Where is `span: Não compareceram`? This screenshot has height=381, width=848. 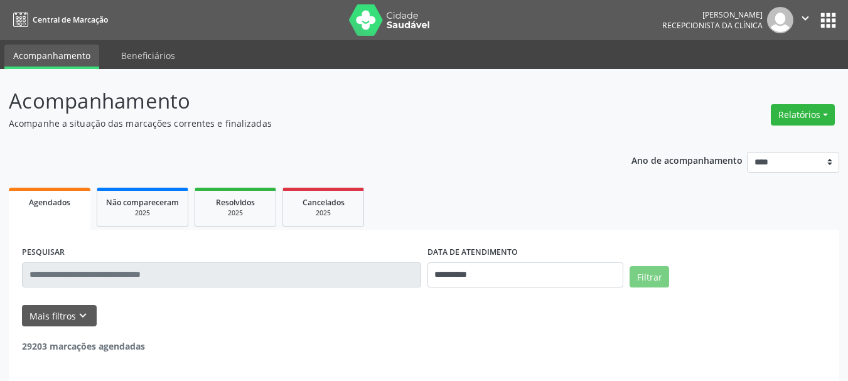 span: Não compareceram is located at coordinates (142, 202).